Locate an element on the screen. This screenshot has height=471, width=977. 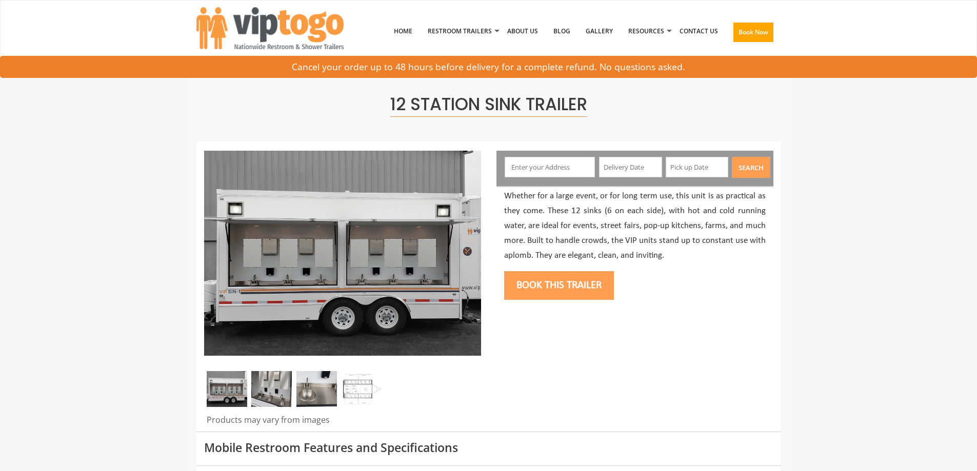
input: Delivery Date is located at coordinates (630, 167).